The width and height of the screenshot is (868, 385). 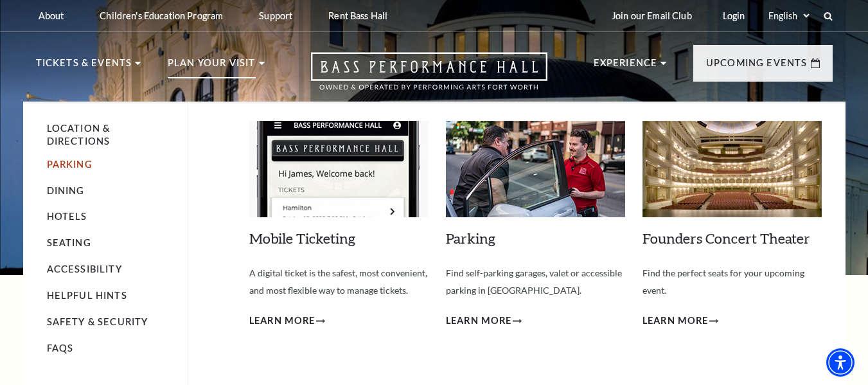 What do you see at coordinates (276, 15) in the screenshot?
I see `p: Support` at bounding box center [276, 15].